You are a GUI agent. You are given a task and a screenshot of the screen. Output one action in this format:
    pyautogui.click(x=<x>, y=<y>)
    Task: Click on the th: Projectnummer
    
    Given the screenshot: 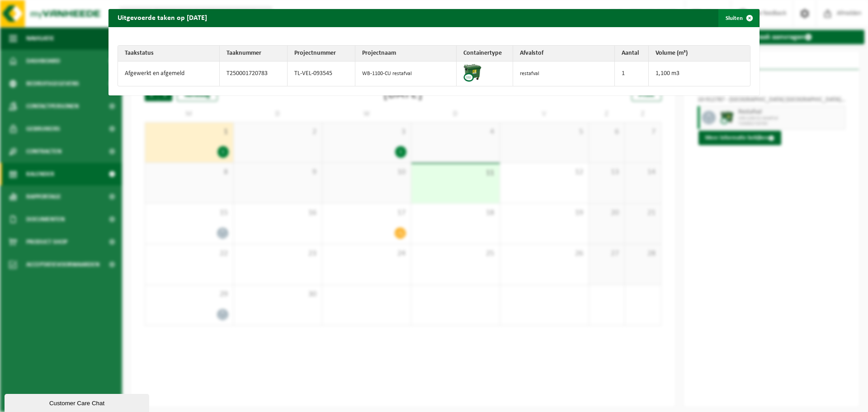 What is the action you would take?
    pyautogui.click(x=322, y=54)
    